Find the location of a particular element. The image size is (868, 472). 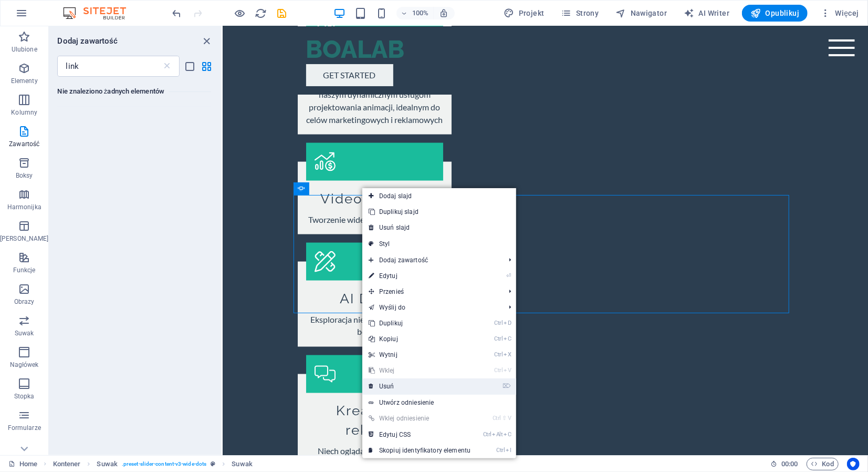

a: Dodaj slajd is located at coordinates (439, 196).